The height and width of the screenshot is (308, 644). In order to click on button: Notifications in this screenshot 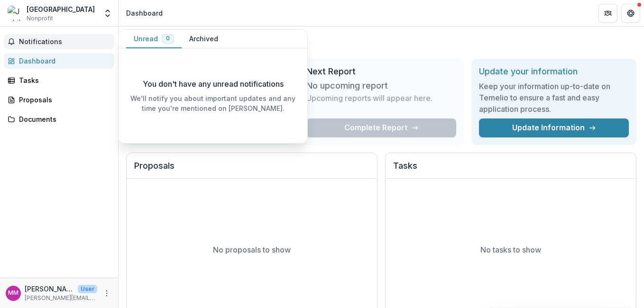, I will do `click(59, 42)`.